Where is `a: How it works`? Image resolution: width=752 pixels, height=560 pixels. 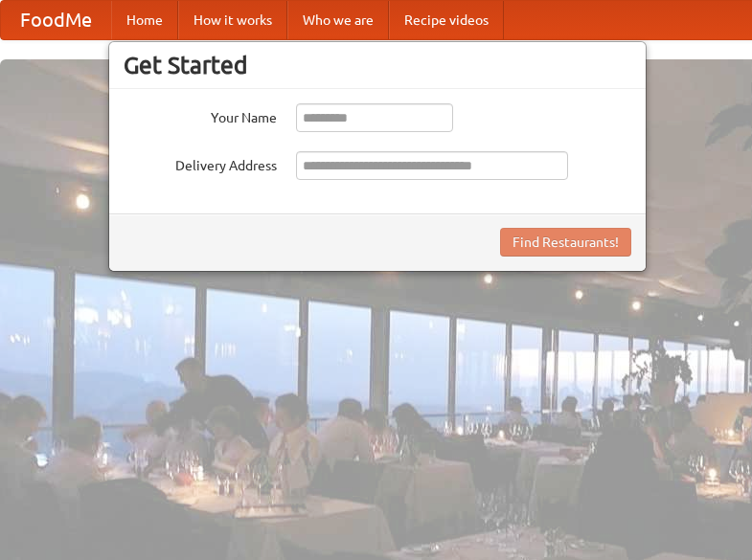 a: How it works is located at coordinates (232, 21).